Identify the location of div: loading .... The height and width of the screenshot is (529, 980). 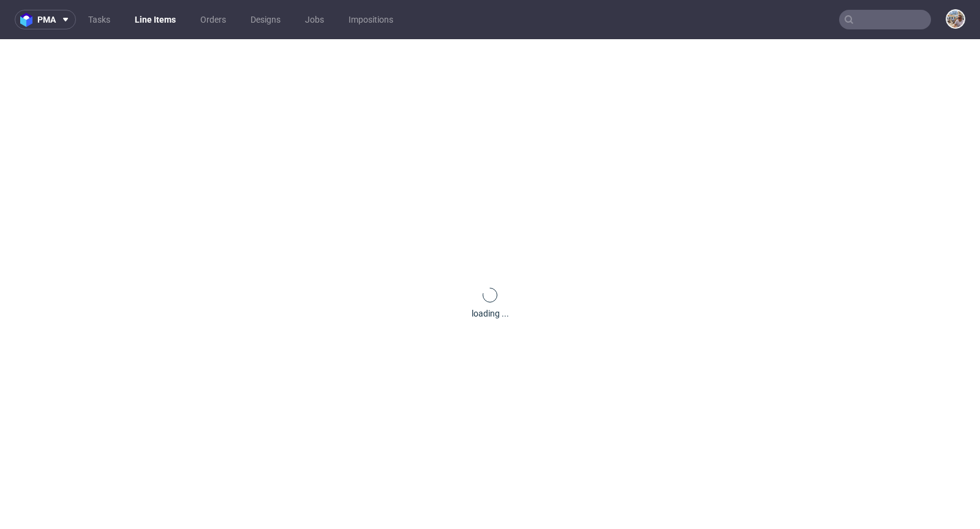
(490, 313).